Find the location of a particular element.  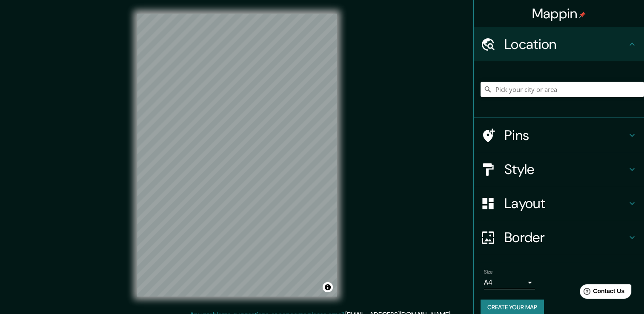

h4: Layout is located at coordinates (566, 203).